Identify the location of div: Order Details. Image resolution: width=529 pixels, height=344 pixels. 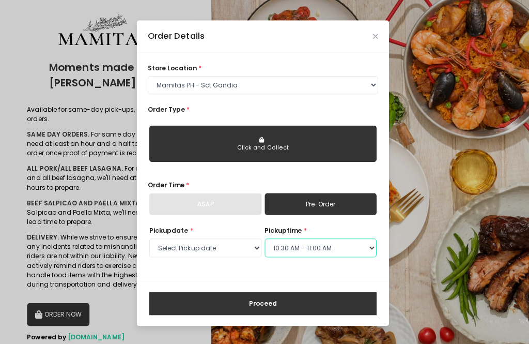
(177, 36).